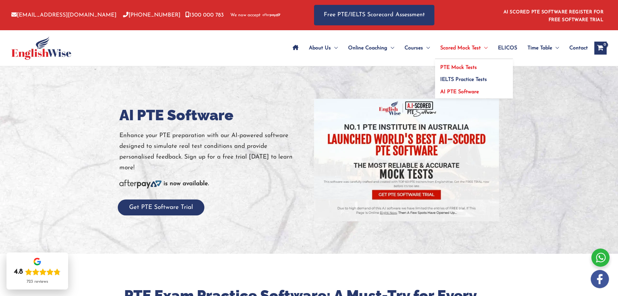 The image size is (618, 296). I want to click on a: IELTS Practice Tests, so click(474, 78).